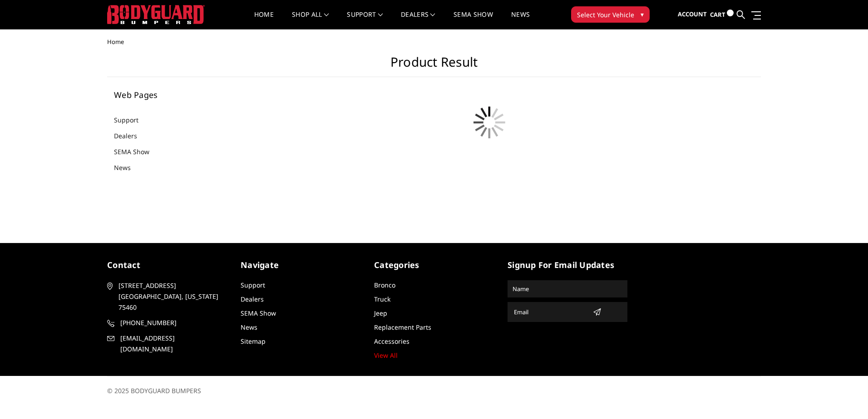 Image resolution: width=868 pixels, height=419 pixels. Describe the element at coordinates (253, 341) in the screenshot. I see `a: Sitemap` at that location.